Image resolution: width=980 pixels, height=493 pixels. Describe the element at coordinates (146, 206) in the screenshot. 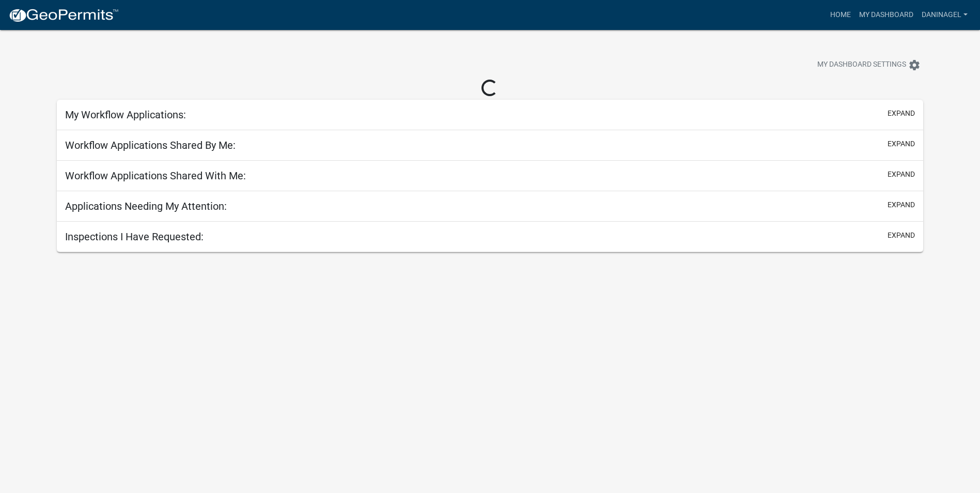

I see `h5: Applications Needing My Attention:` at that location.